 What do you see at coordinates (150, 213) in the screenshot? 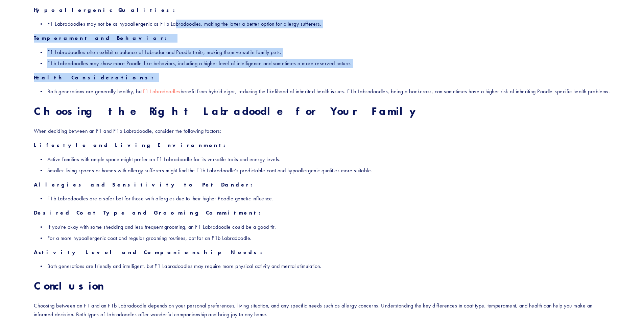
I see `strong: Desired Coat Type and Grooming Commitment:` at bounding box center [150, 213].